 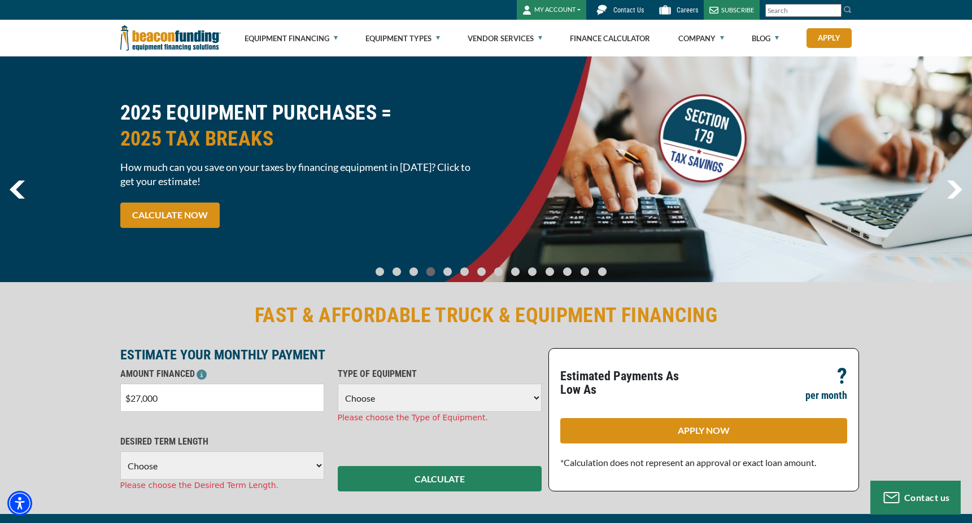 I want to click on a: previous, so click(x=17, y=190).